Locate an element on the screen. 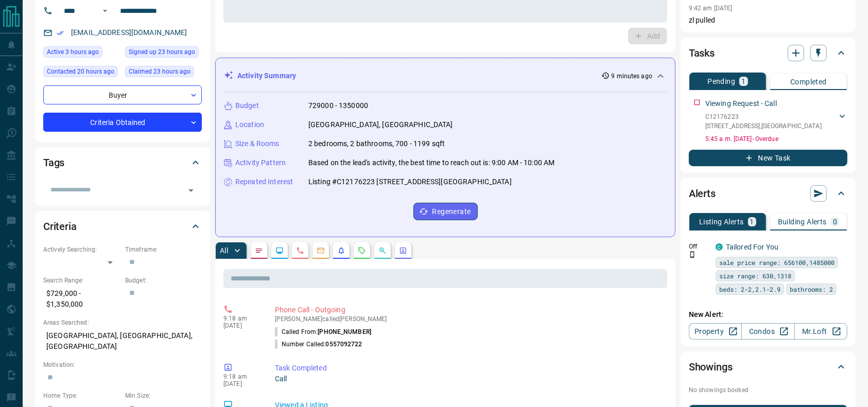  p: Repeated Interest is located at coordinates (264, 182).